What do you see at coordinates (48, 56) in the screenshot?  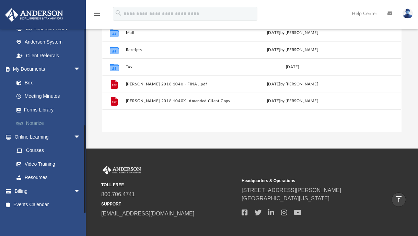 I see `a: Client Referrals` at bounding box center [48, 56].